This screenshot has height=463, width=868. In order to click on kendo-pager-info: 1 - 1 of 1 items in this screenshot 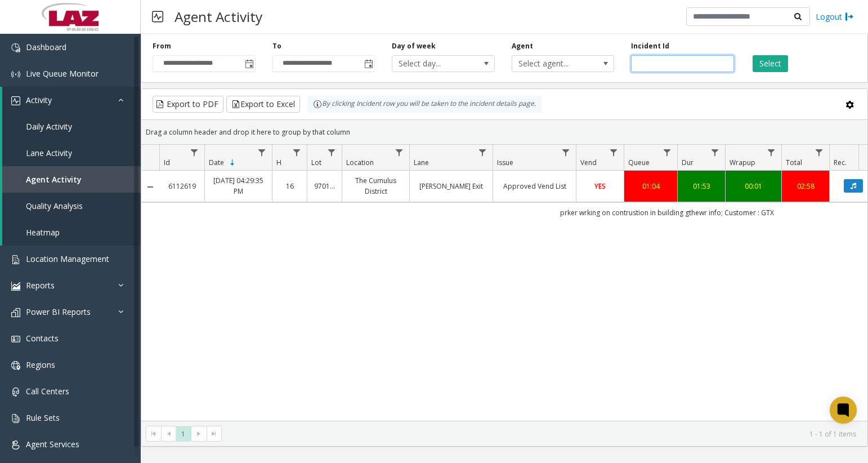, I will do `click(542, 434)`.